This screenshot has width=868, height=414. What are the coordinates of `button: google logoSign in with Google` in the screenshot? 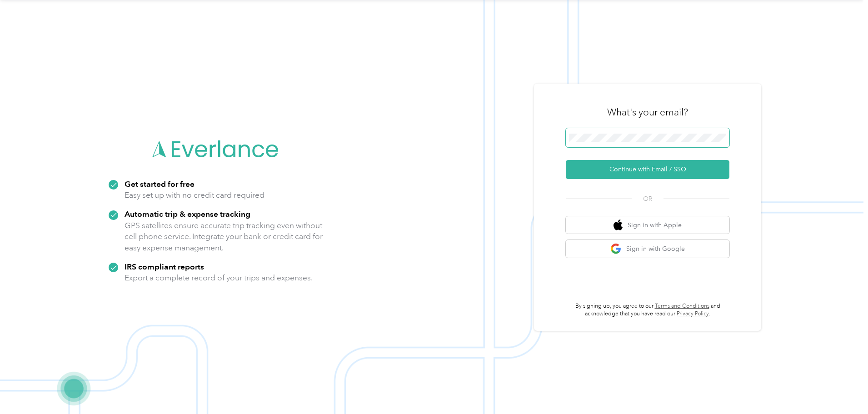 It's located at (647, 248).